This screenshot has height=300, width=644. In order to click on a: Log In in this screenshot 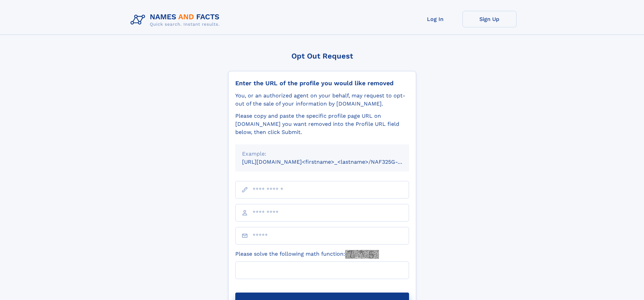, I will do `click(436, 19)`.